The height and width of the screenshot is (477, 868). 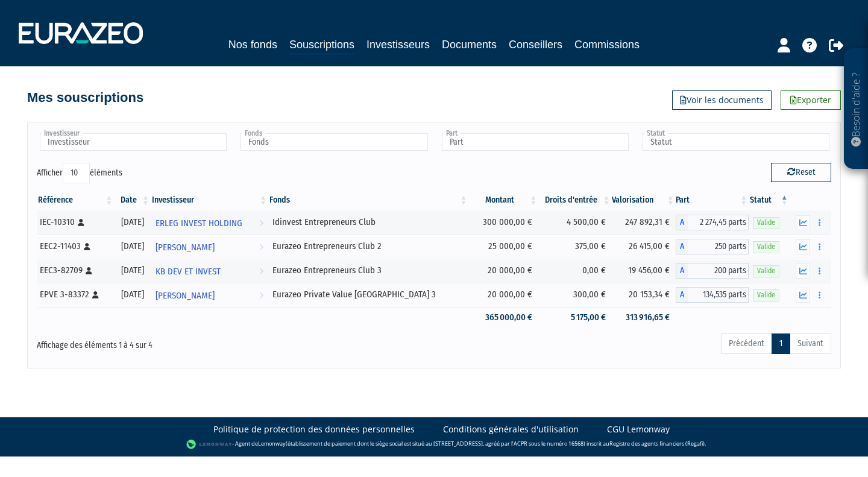 What do you see at coordinates (368, 222) in the screenshot?
I see `div: Idinvest Entrepreneurs Club` at bounding box center [368, 222].